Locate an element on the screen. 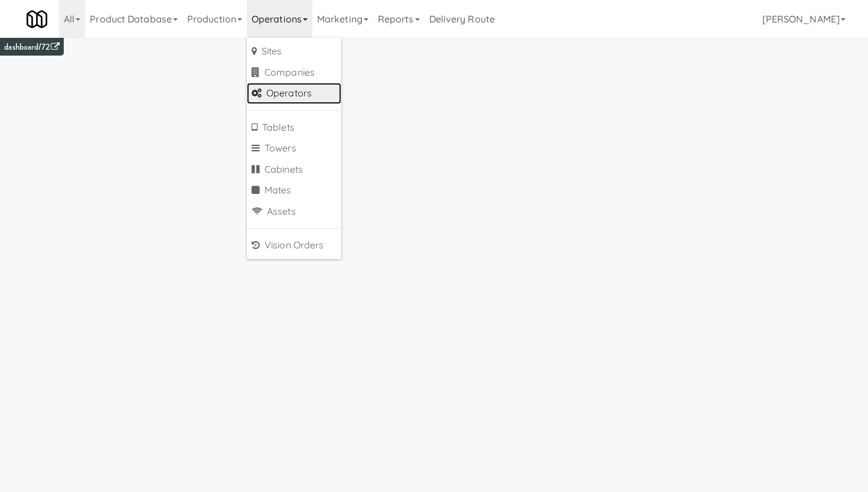  a: Sites is located at coordinates (294, 51).